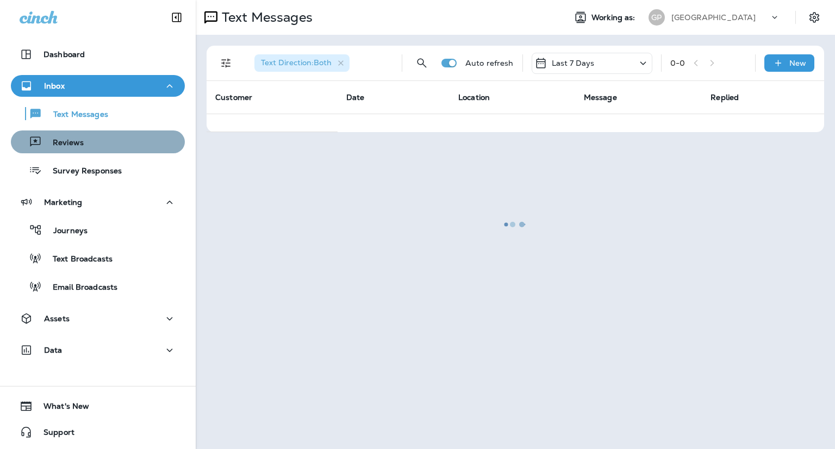 The width and height of the screenshot is (835, 449). Describe the element at coordinates (82, 171) in the screenshot. I see `p: Survey Responses` at that location.